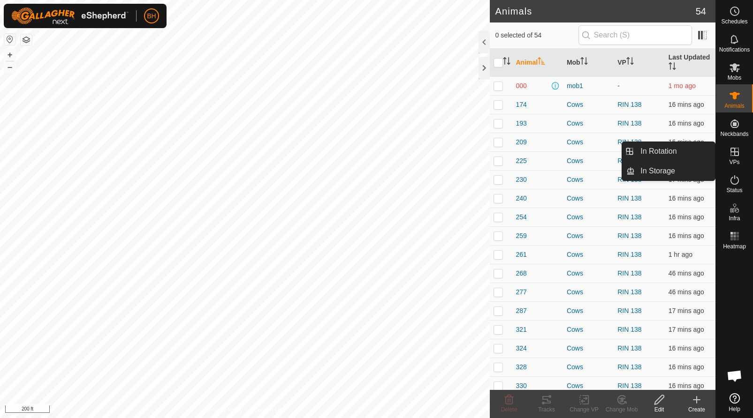 This screenshot has width=753, height=418. What do you see at coordinates (701, 11) in the screenshot?
I see `span: 54` at bounding box center [701, 11].